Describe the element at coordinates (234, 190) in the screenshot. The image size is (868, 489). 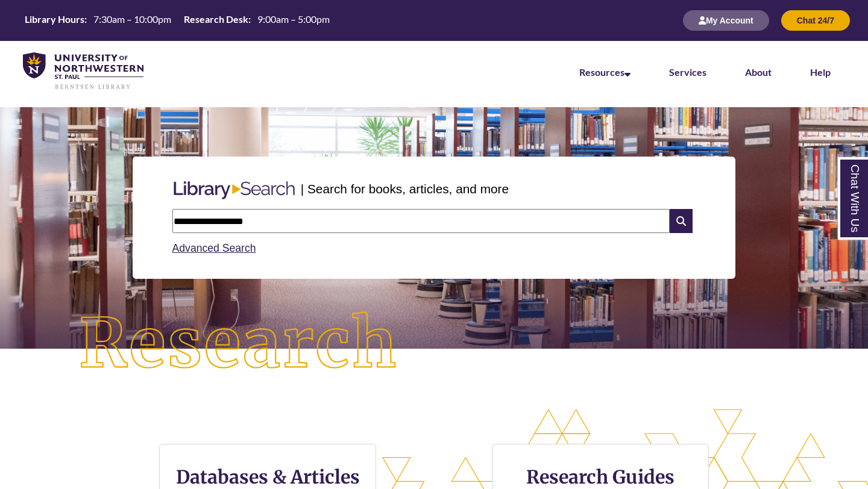
I see `img: Libary Search` at that location.